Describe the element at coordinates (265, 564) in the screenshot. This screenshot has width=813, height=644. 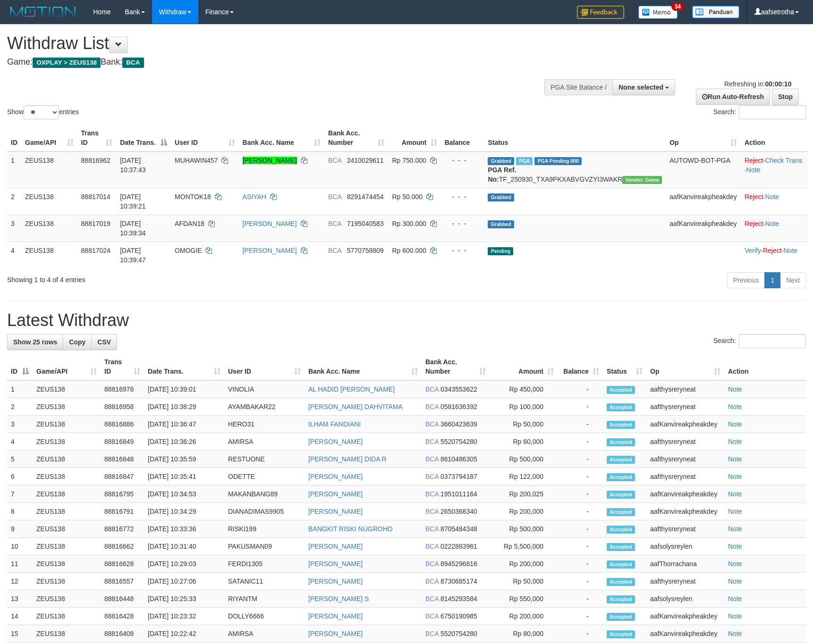
I see `td: FERDI1305` at that location.